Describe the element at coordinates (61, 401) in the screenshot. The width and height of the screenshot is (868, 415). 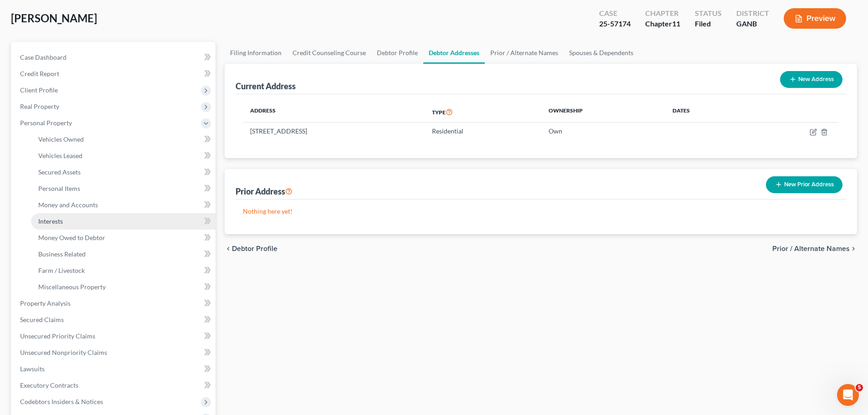
I see `span: Codebtors Insiders & Notices` at that location.